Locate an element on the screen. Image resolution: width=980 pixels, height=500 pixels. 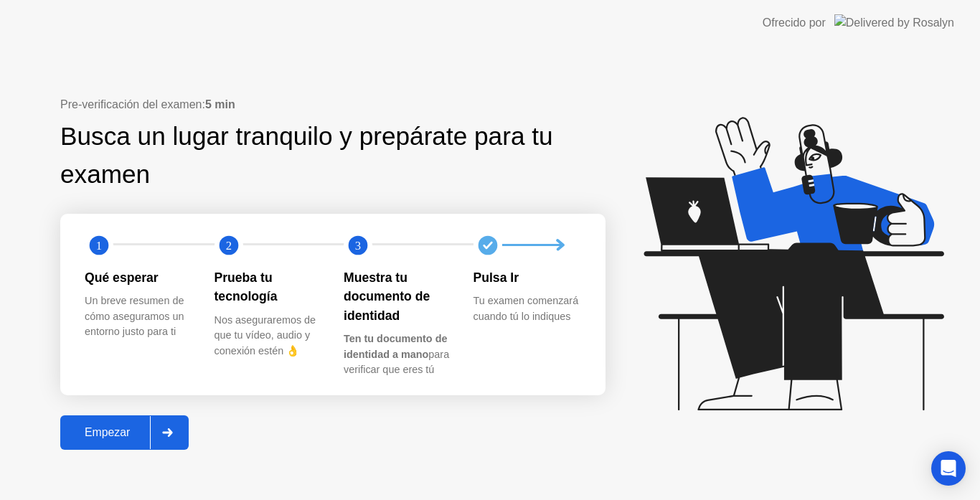
div: Tu examen comenzará cuando tú lo indiques is located at coordinates (526, 308).